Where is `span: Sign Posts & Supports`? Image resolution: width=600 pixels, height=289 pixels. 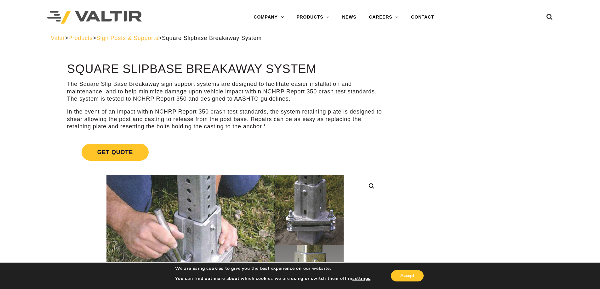 span: Sign Posts & Supports is located at coordinates (127, 38).